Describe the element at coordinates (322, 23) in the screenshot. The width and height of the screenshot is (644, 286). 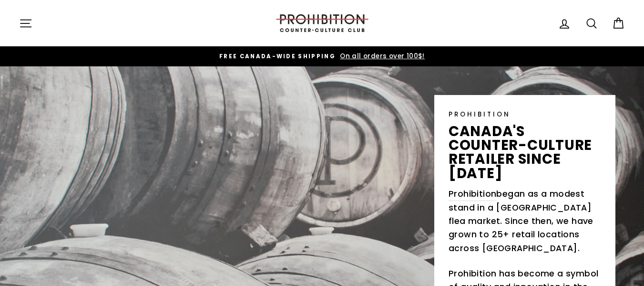
I see `img: PROHIBITION COUNTER-CULTURE CLUB` at that location.